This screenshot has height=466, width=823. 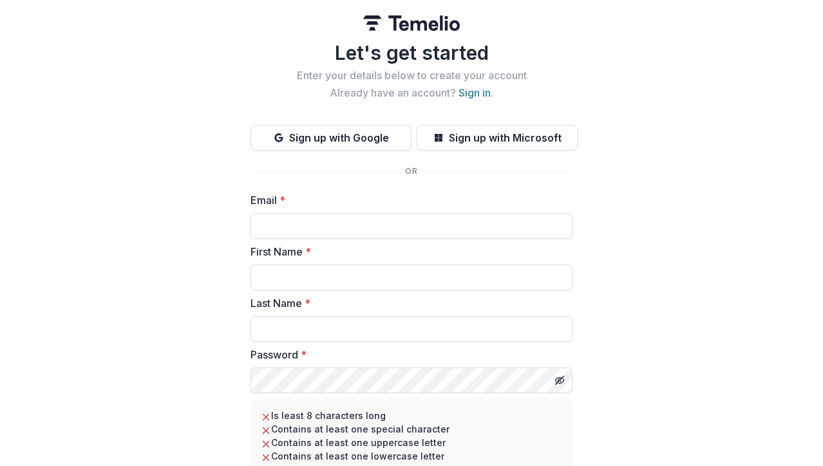 What do you see at coordinates (411, 429) in the screenshot?
I see `li: Contains at least one special character` at bounding box center [411, 429].